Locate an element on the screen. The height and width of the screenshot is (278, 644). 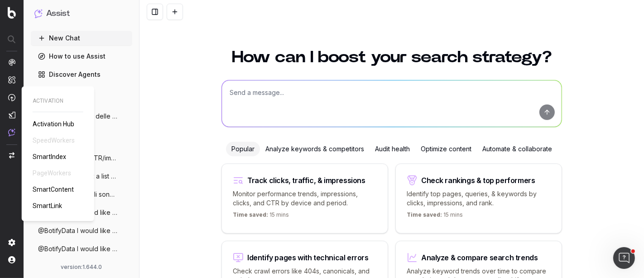
span: @BotifyData I would like to find some ke is located at coordinates (78, 249).